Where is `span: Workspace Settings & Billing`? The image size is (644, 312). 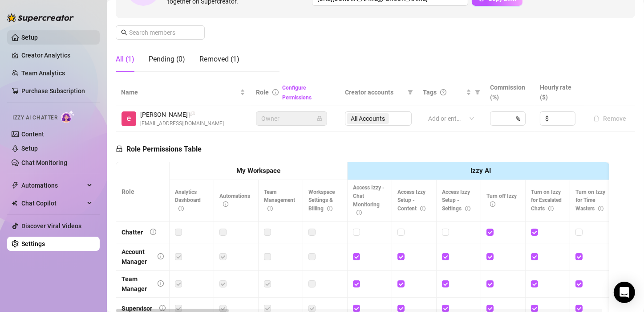 span: Workspace Settings & Billing is located at coordinates (321, 200).